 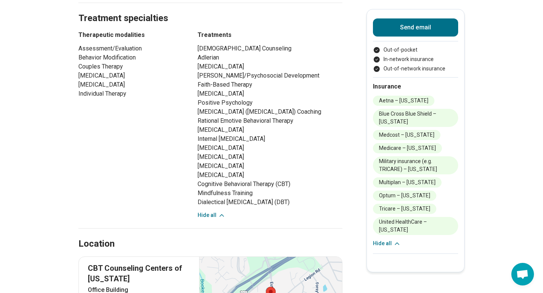 I want to click on li: Cognitive Behavioral Therapy (CBT), so click(x=270, y=184).